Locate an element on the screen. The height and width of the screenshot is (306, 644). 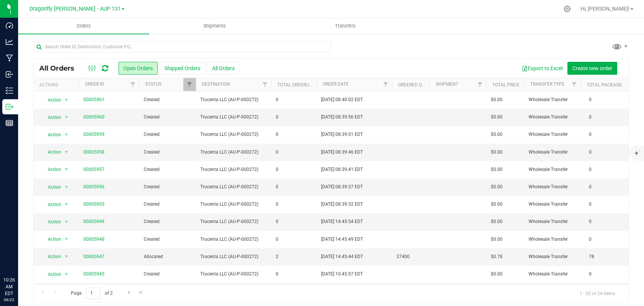
p: 10:26 AM EDT is located at coordinates (9, 287).